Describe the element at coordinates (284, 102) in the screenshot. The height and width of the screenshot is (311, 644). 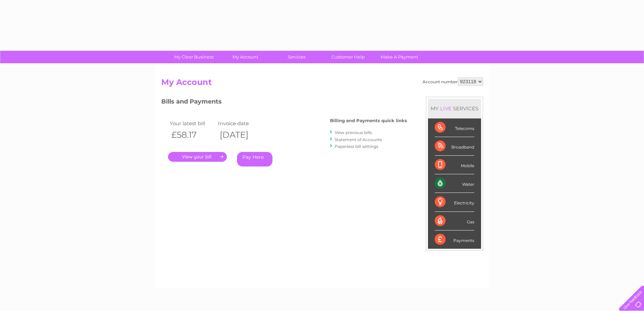
I see `h3: Bills and Payments` at that location.